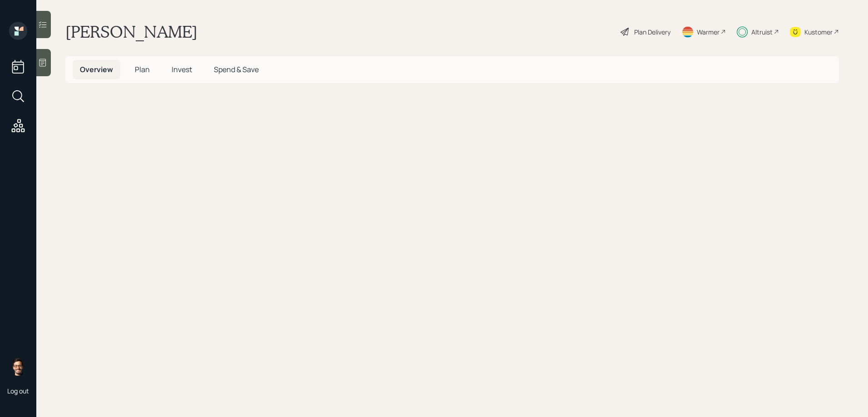 This screenshot has width=868, height=417. What do you see at coordinates (818, 32) in the screenshot?
I see `div: Kustomer` at bounding box center [818, 32].